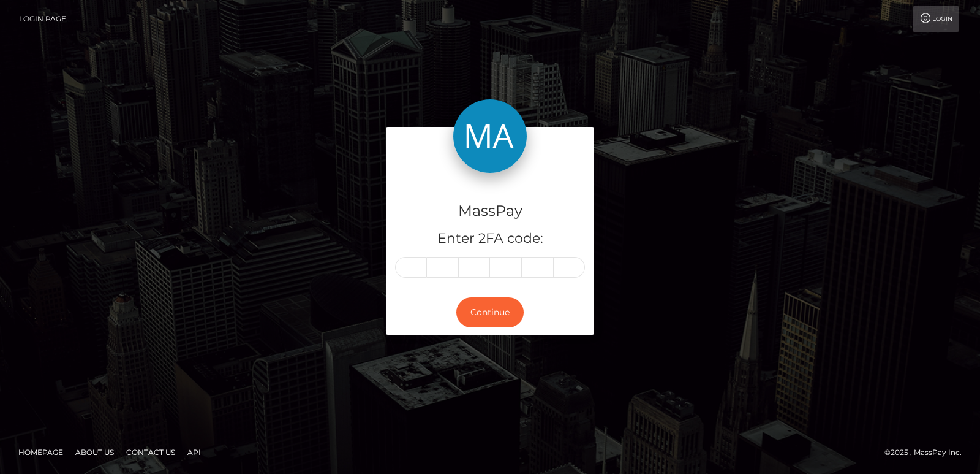  I want to click on a: Contact Us, so click(151, 452).